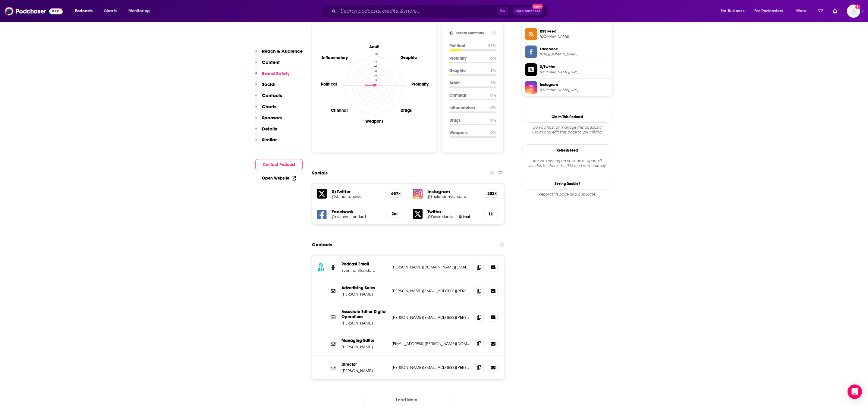  Describe the element at coordinates (364, 264) in the screenshot. I see `p: Podcast Email` at that location.